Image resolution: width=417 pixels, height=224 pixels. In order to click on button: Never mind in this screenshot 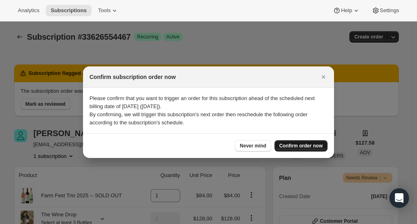, I will do `click(253, 146)`.